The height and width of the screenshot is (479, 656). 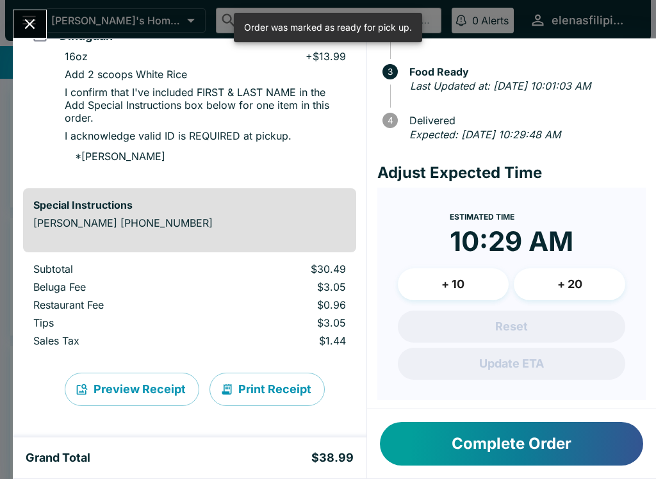 What do you see at coordinates (116, 341) in the screenshot?
I see `p: Sales Tax` at bounding box center [116, 341].